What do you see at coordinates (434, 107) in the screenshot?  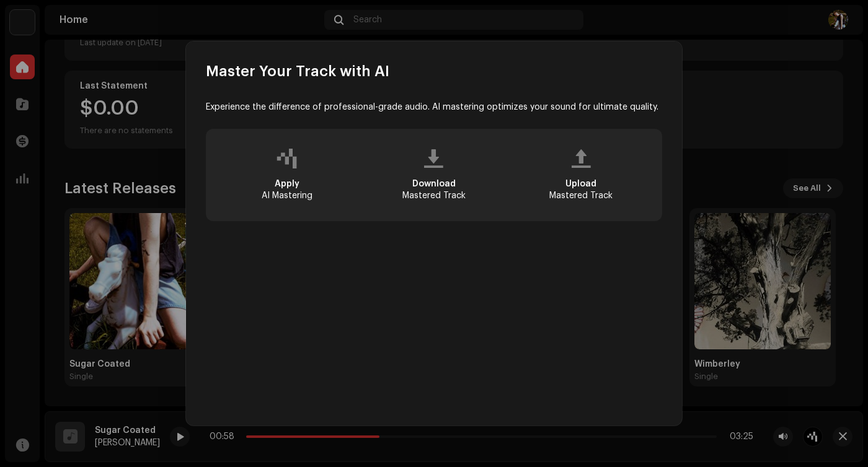 I see `p: Experience the difference of professional-grade audio. AI mastering optimizes your sound for ulti...` at bounding box center [434, 107].